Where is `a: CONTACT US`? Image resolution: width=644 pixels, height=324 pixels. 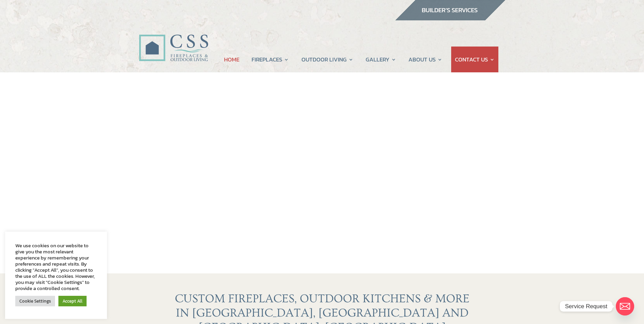 a: CONTACT US is located at coordinates (474, 60).